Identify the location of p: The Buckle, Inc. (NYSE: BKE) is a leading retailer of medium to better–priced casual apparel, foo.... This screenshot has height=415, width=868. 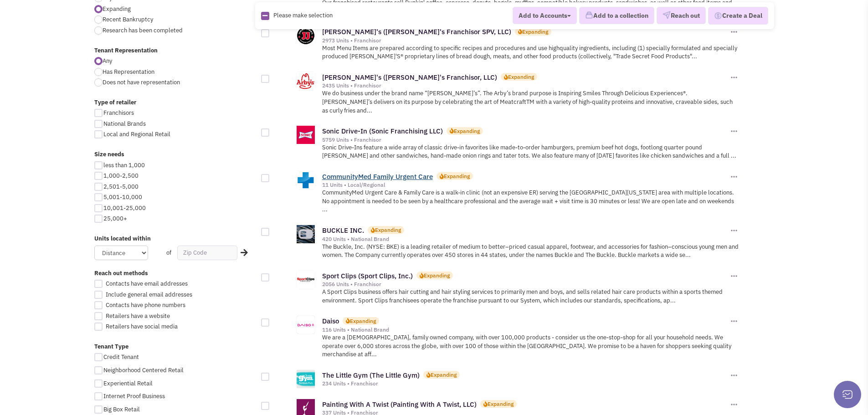
(530, 251).